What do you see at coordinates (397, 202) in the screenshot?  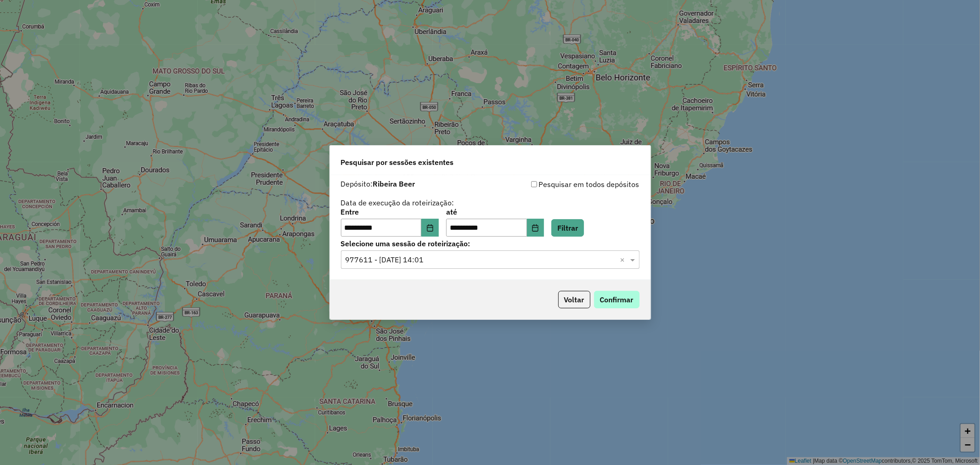 I see `label: Data de execução da roteirização:` at bounding box center [397, 202].